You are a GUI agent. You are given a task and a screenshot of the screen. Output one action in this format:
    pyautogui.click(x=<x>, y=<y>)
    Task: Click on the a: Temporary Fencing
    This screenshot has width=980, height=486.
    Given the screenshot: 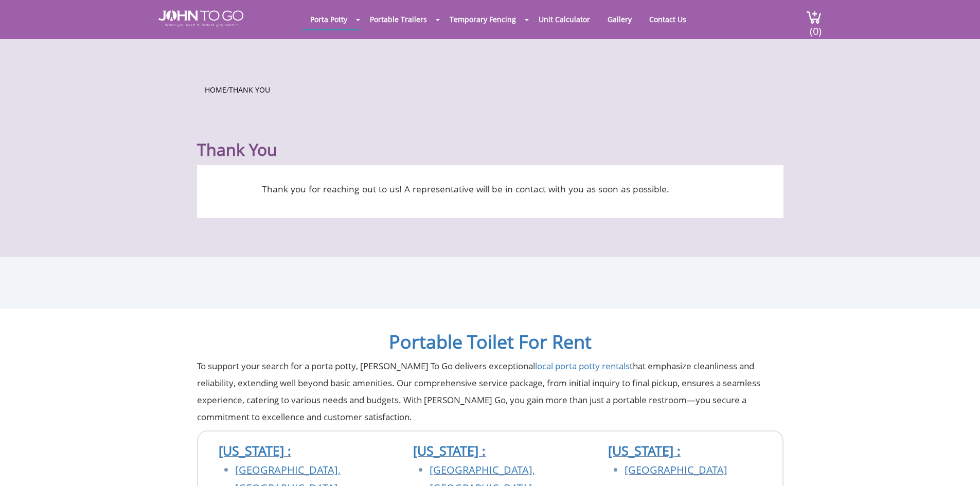 What is the action you would take?
    pyautogui.click(x=482, y=19)
    